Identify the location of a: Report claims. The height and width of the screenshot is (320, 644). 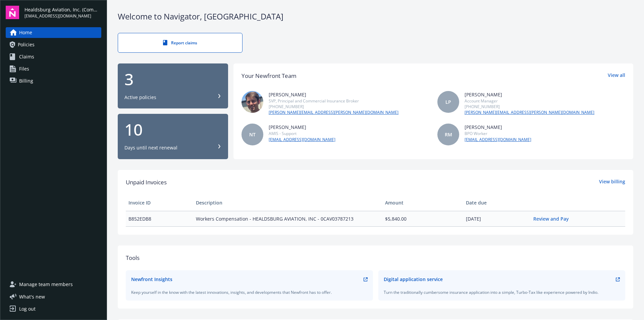
(180, 43).